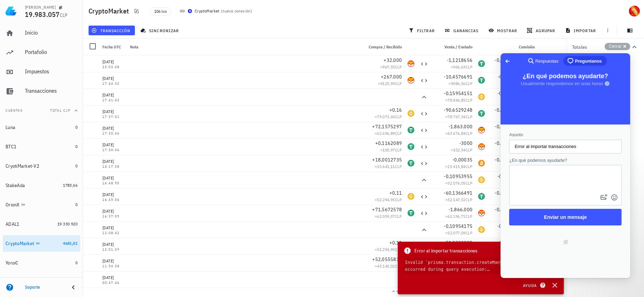 This screenshot has height=297, width=644. Describe the element at coordinates (51, 90) in the screenshot. I see `div: Transacciones` at that location.